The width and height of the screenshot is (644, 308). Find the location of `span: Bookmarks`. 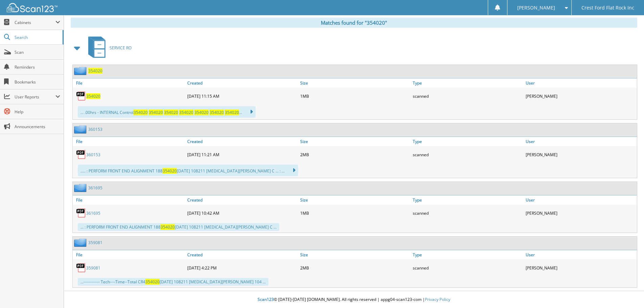

span: Bookmarks is located at coordinates (37, 82).